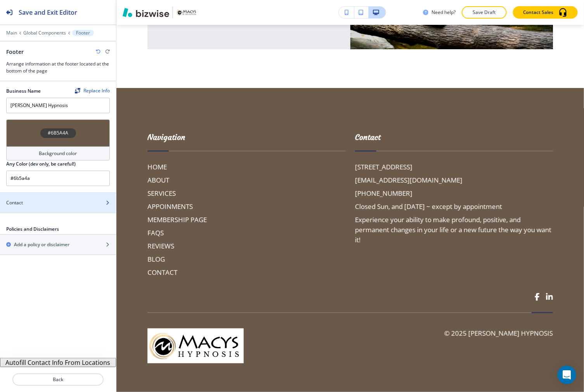 This screenshot has height=392, width=584. I want to click on p: Footer, so click(83, 33).